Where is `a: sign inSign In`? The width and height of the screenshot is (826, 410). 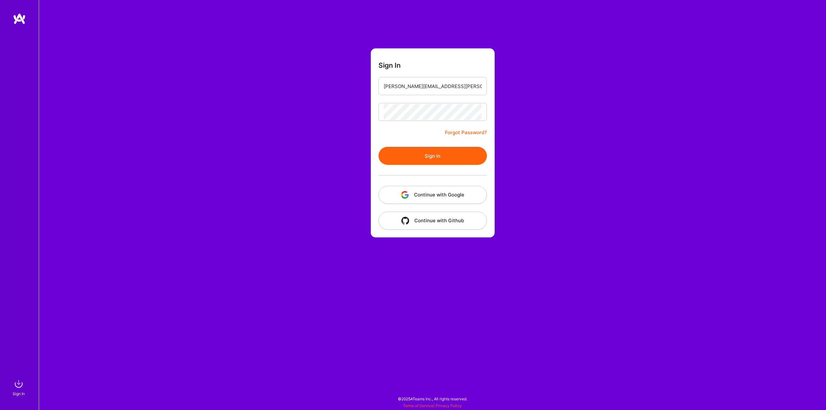
a: sign inSign In is located at coordinates (19, 387).